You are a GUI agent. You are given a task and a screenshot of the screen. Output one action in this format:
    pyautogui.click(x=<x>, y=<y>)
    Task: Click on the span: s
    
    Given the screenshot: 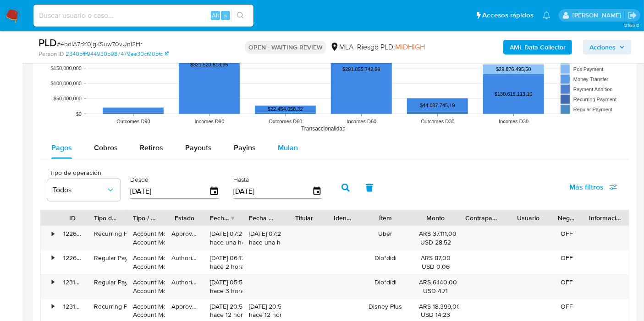 What is the action you would take?
    pyautogui.click(x=226, y=15)
    